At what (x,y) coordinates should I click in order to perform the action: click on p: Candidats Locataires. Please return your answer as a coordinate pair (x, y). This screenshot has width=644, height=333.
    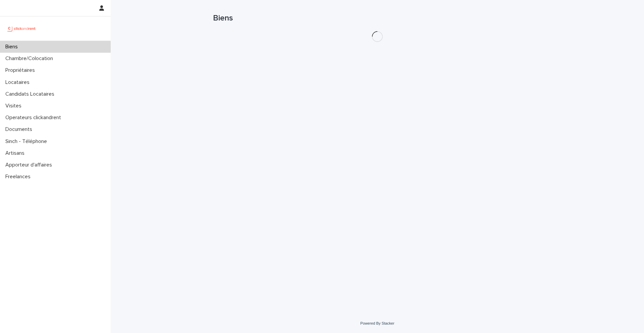
    Looking at the image, I should click on (31, 94).